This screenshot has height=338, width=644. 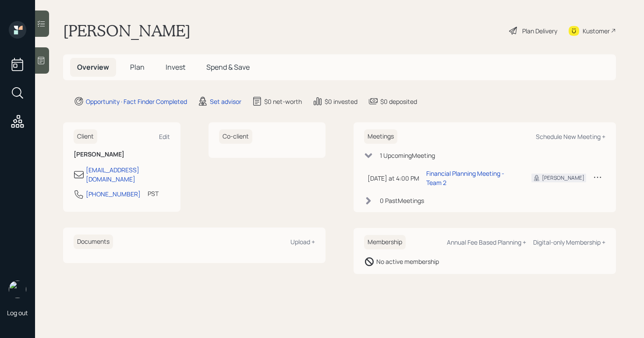 What do you see at coordinates (17, 289) in the screenshot?
I see `img: aleksandra-headshot.png` at bounding box center [17, 289].